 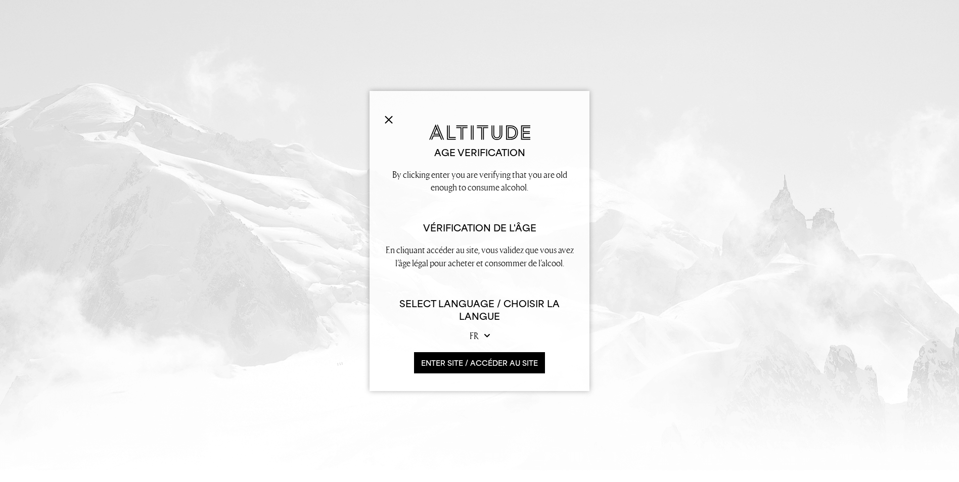 What do you see at coordinates (479, 228) in the screenshot?
I see `h2: Vérification de l'âge` at bounding box center [479, 228].